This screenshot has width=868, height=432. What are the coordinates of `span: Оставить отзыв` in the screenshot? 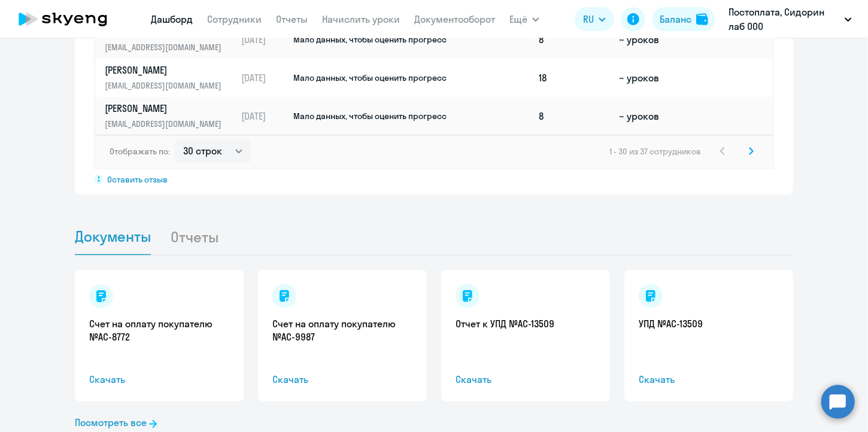 It's located at (137, 179).